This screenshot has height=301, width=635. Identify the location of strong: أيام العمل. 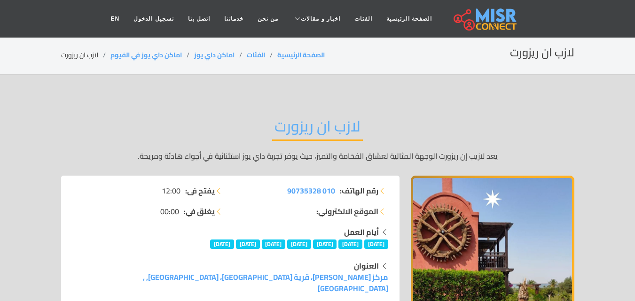
(361, 232).